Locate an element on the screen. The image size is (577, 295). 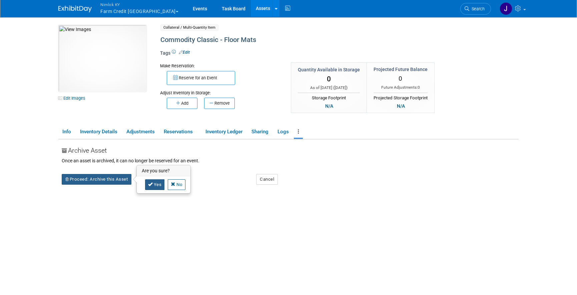
div: Future Adjustments: is located at coordinates (400, 87).